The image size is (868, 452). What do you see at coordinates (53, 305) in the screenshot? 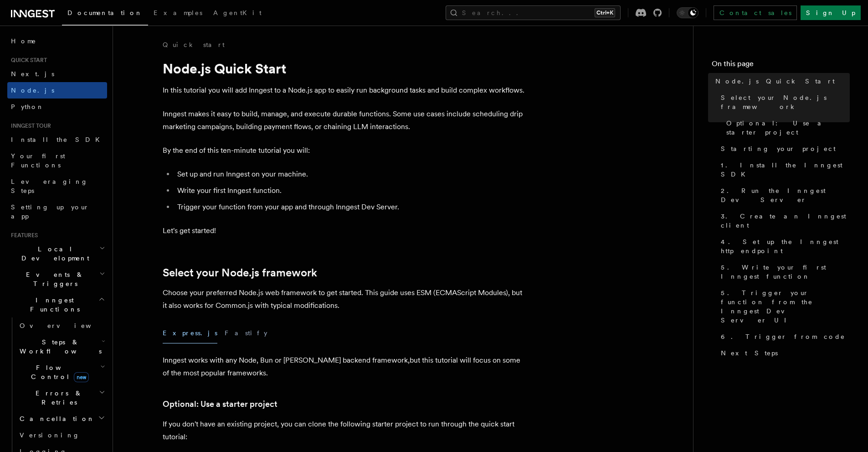
I see `span: Inngest Functions` at bounding box center [53, 305].